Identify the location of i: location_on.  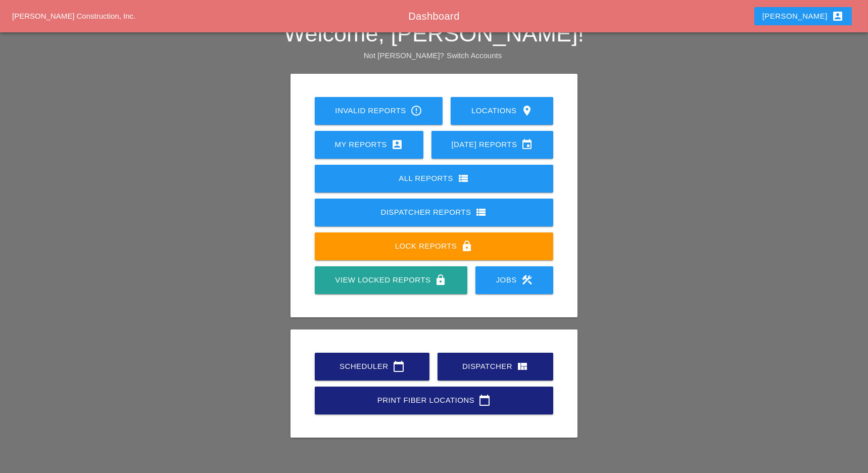
(527, 111).